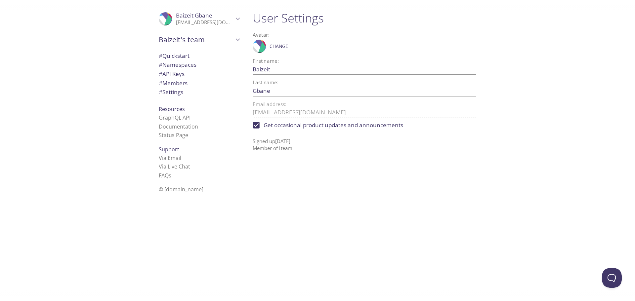 This screenshot has width=635, height=301. What do you see at coordinates (178, 65) in the screenshot?
I see `span: Namespaces` at bounding box center [178, 65].